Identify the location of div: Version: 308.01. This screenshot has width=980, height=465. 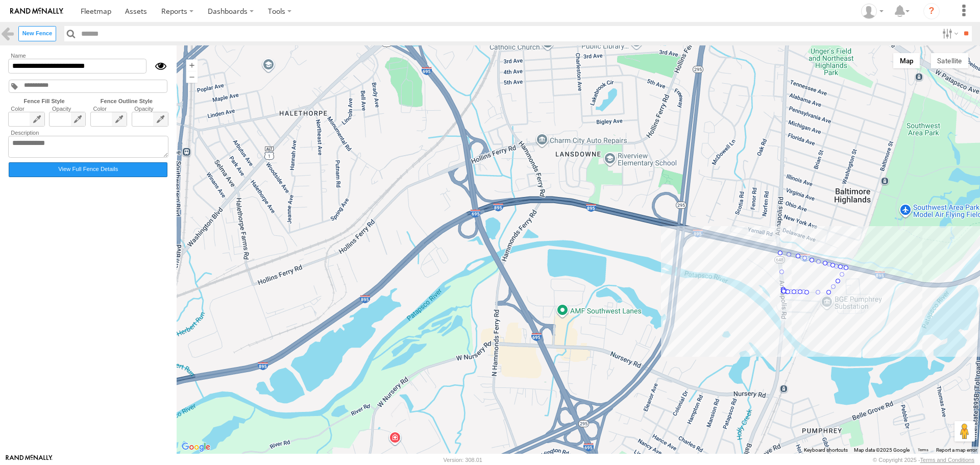
(463, 460).